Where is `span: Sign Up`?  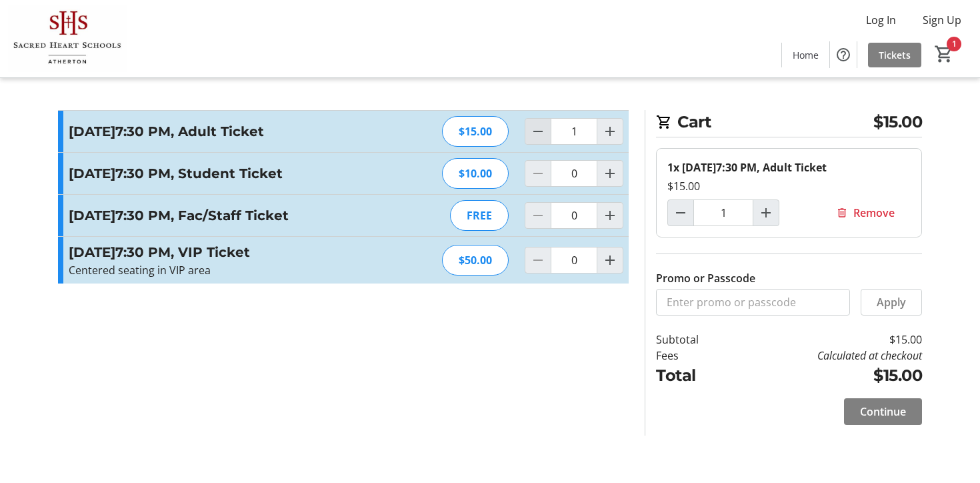 span: Sign Up is located at coordinates (942, 20).